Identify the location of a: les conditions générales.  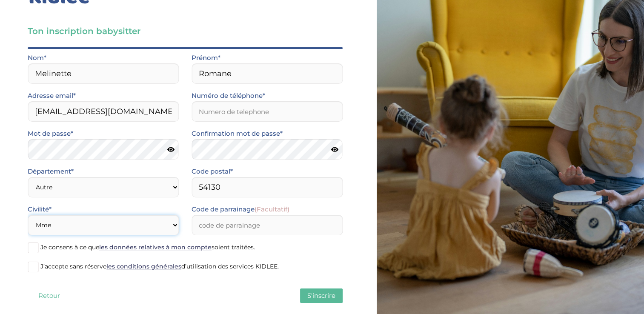
(144, 266).